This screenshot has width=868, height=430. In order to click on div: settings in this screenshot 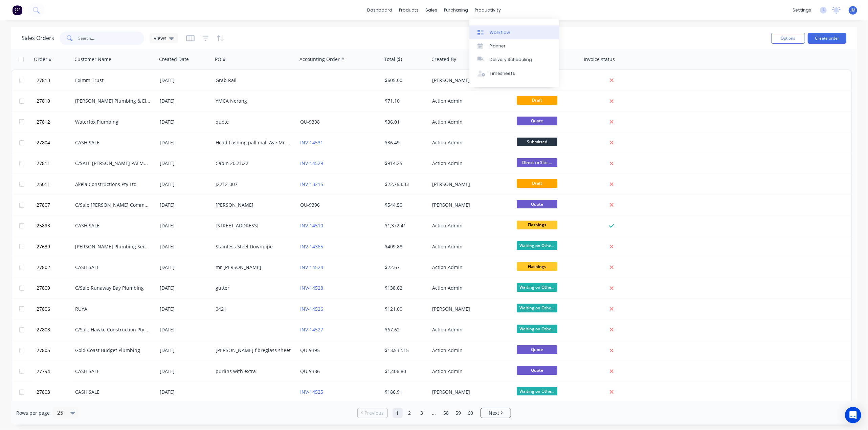, I will do `click(802, 10)`.